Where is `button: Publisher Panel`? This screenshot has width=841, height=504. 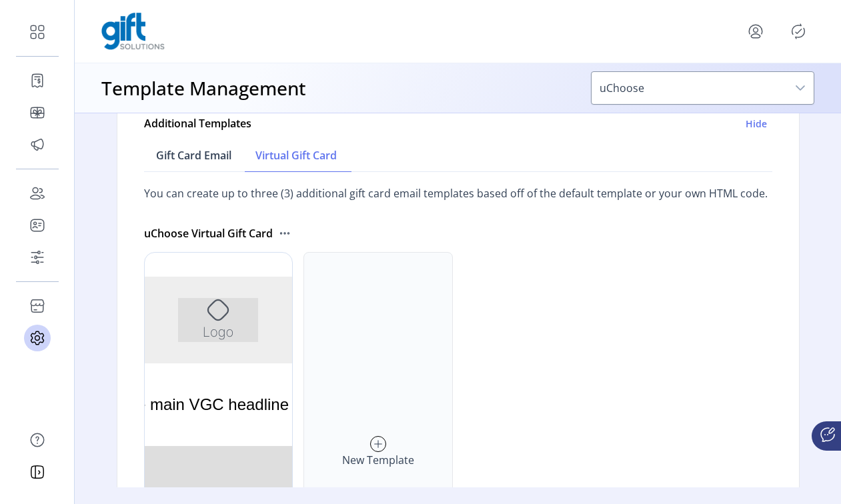
button: Publisher Panel is located at coordinates (798, 31).